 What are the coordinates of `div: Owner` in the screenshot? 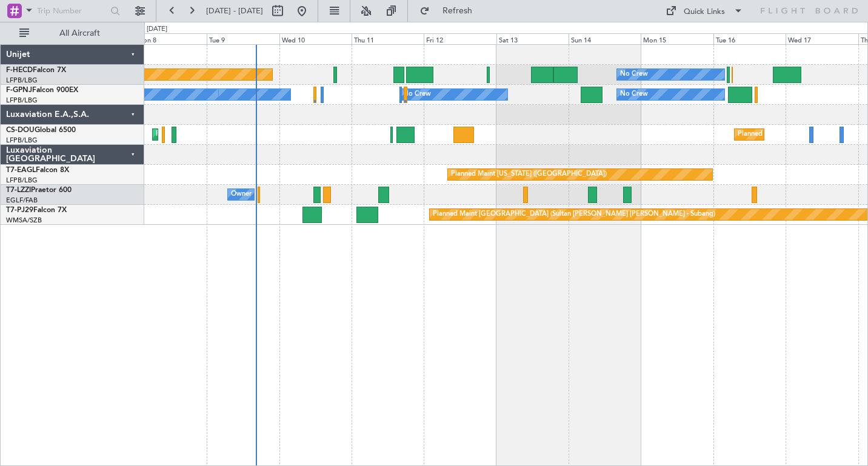 It's located at (241, 195).